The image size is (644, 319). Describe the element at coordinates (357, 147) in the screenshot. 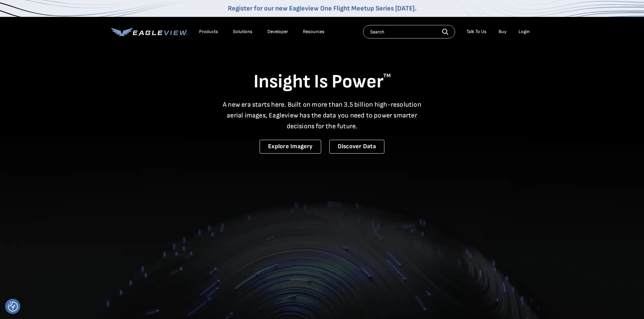

I see `a: Discover Data` at that location.